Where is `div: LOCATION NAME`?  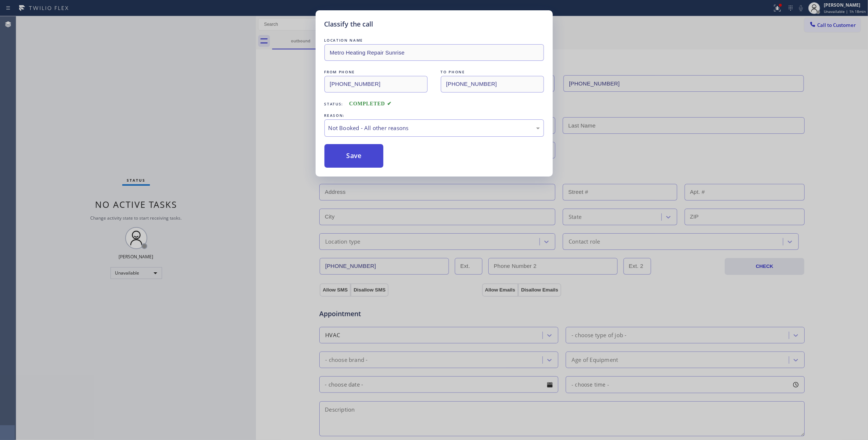 div: LOCATION NAME is located at coordinates (434, 40).